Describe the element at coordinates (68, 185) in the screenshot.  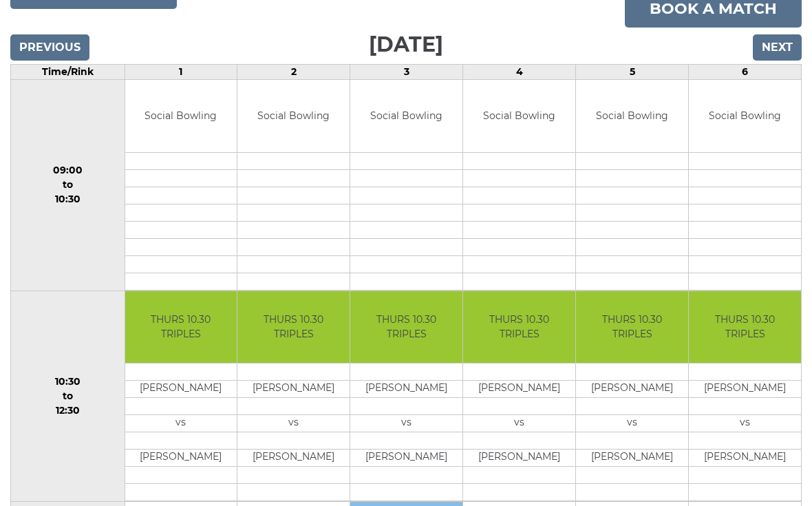
I see `td: 09:00 to 10:30` at that location.